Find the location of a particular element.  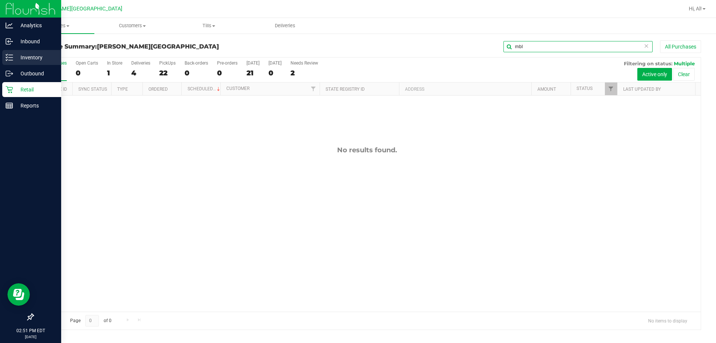

p: Analytics is located at coordinates (35, 25).